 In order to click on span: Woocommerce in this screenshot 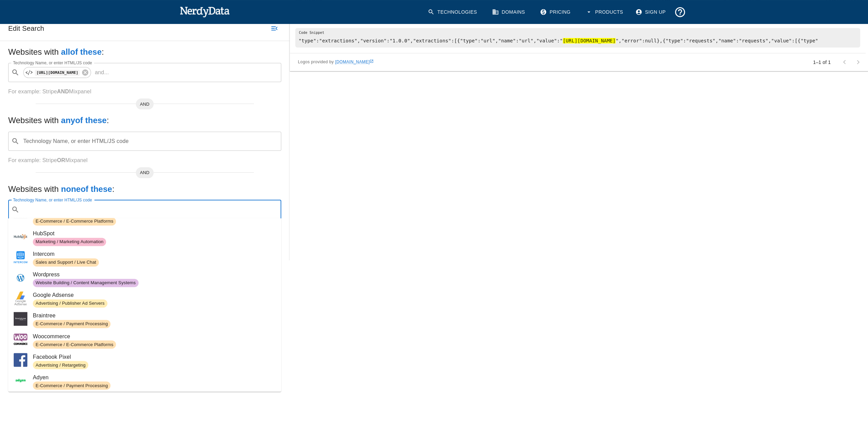, I will do `click(154, 336)`.